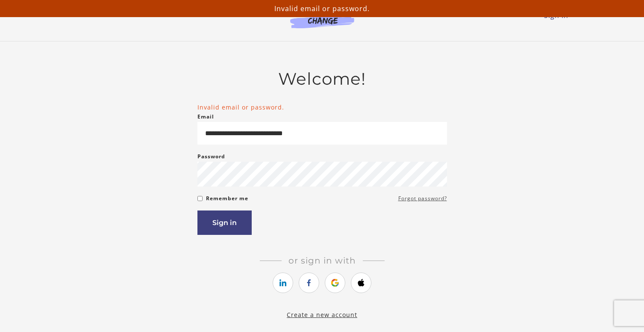 The width and height of the screenshot is (644, 332). What do you see at coordinates (335, 283) in the screenshot?
I see `a: https://courses.thinkific.com/users/auth/google?ss%5Breferral%5D=&ss%5Buser_return_to%5D=&ss%5Bvi...` at bounding box center [335, 283].